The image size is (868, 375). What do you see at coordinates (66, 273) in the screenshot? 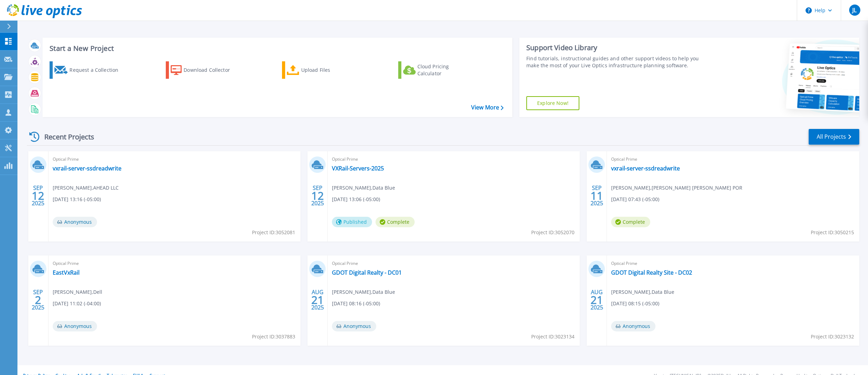
I see `a: EastVxRail` at bounding box center [66, 273].